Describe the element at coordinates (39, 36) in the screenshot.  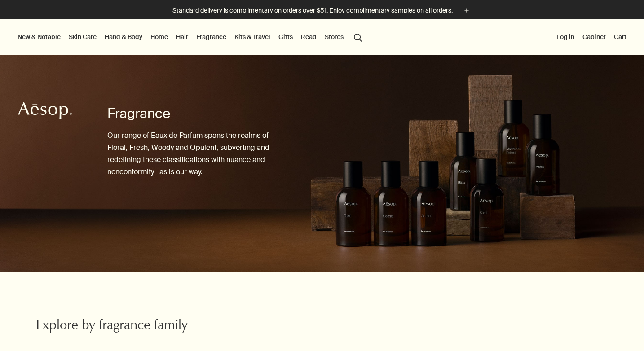
I see `button: New & Notable` at that location.